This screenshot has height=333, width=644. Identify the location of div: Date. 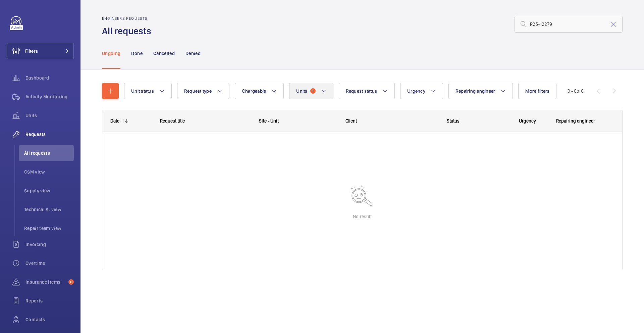
(115, 121).